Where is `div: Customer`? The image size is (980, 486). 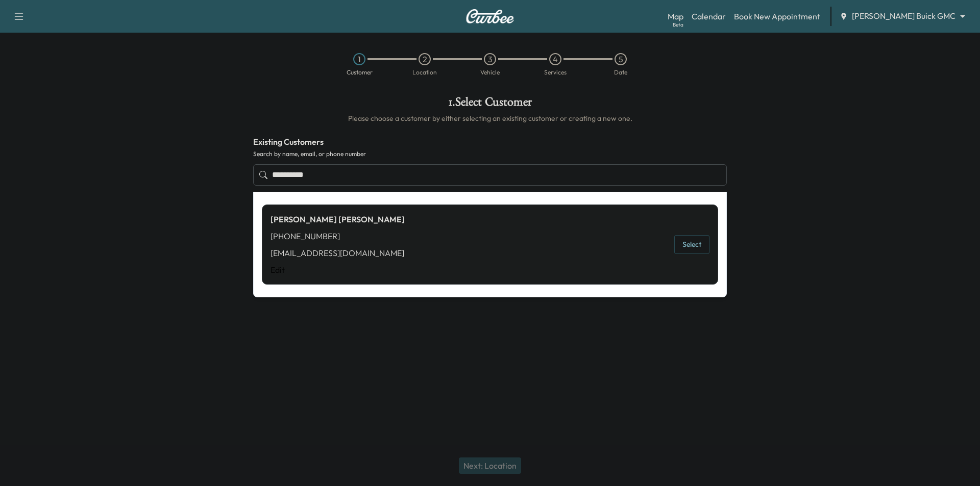 div: Customer is located at coordinates (359, 72).